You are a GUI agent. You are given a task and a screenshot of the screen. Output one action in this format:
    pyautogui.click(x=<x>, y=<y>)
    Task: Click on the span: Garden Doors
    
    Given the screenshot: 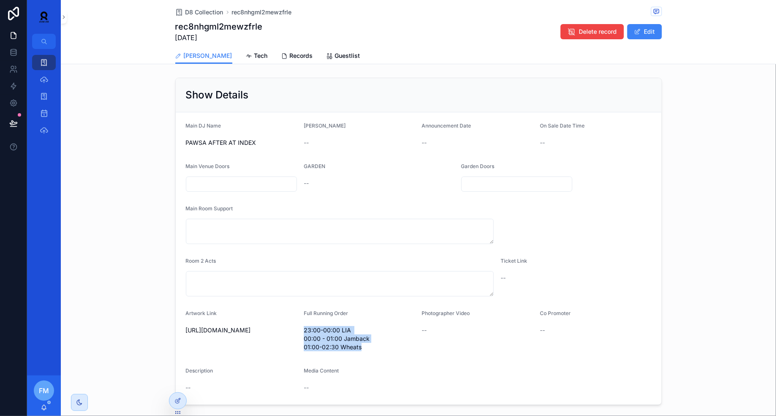 What is the action you would take?
    pyautogui.click(x=478, y=166)
    